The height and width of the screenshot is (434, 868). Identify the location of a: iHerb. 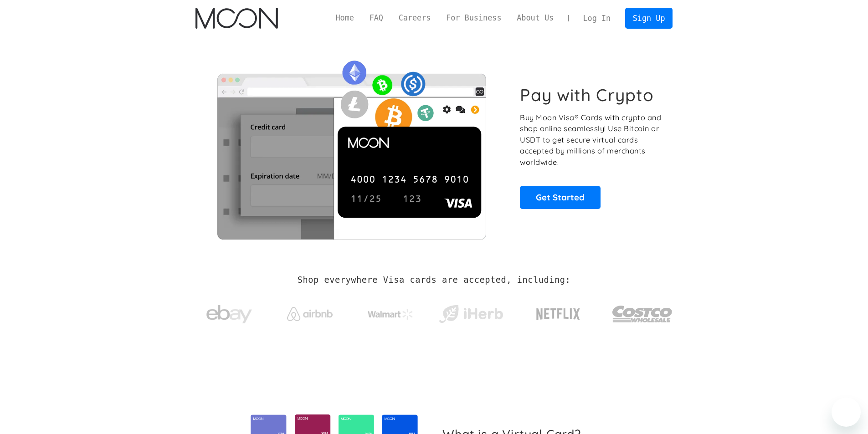
(470, 311).